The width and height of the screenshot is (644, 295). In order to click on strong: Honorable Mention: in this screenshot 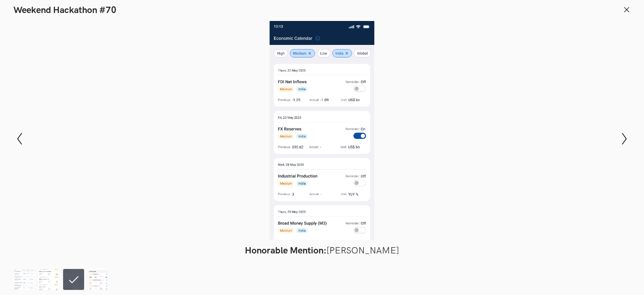, I will do `click(286, 251)`.